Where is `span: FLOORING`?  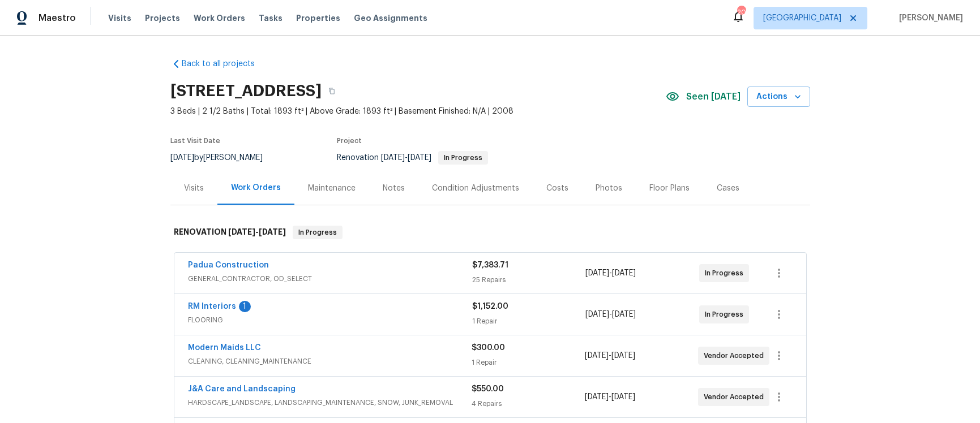
span: FLOORING is located at coordinates (330, 320).